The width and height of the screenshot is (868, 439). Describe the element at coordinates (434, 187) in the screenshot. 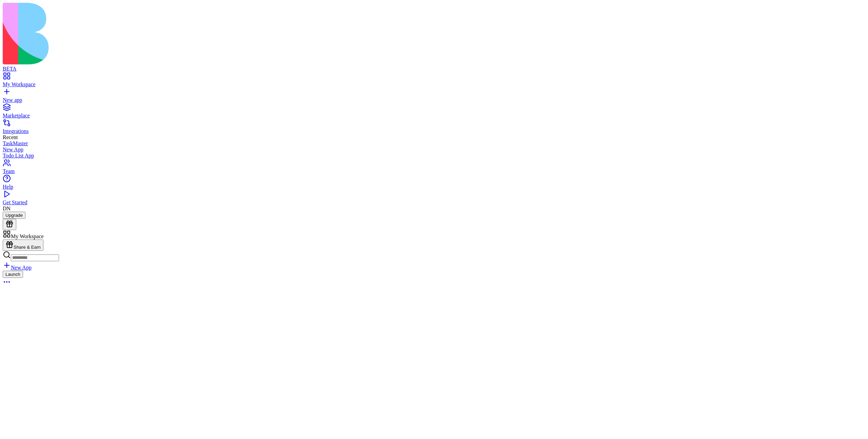

I see `div: Help` at that location.